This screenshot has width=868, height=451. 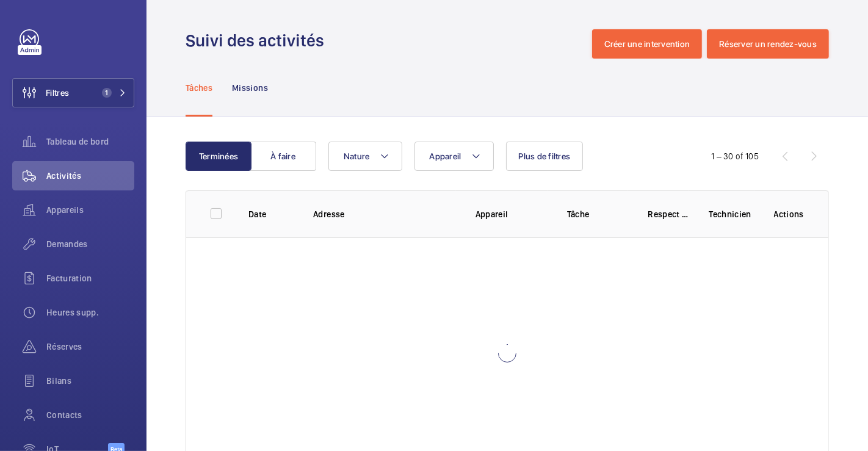 I want to click on span: 1, so click(x=107, y=93).